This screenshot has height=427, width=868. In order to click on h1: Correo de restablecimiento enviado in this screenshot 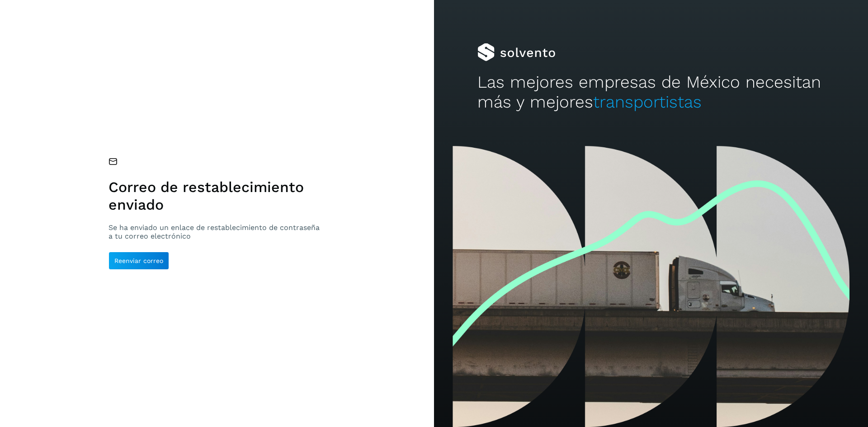, I will do `click(216, 196)`.